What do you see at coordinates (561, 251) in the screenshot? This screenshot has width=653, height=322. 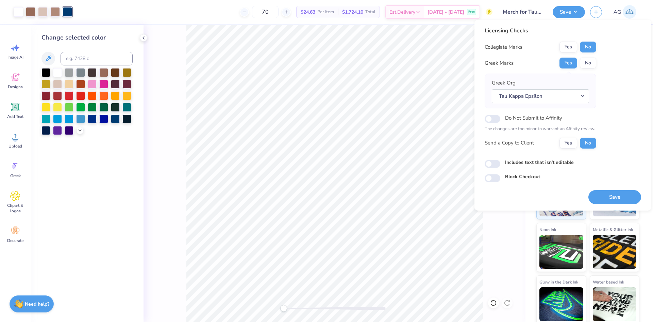 I see `img: Neon Ink` at bounding box center [561, 251].